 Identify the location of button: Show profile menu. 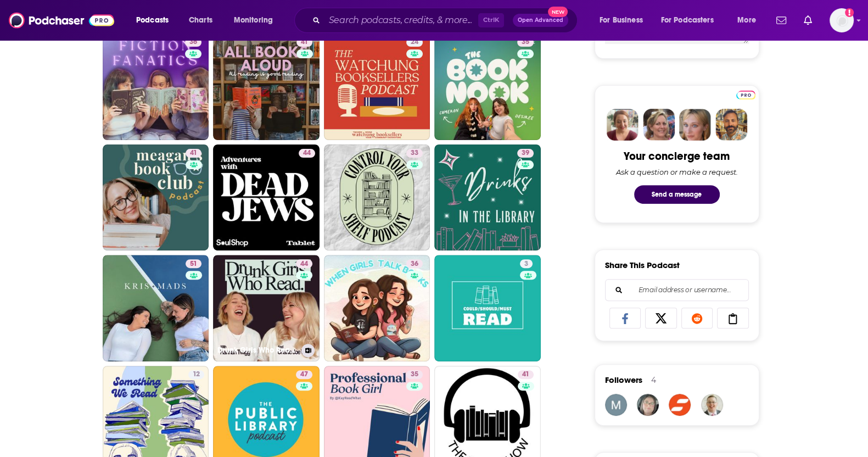
(842, 20).